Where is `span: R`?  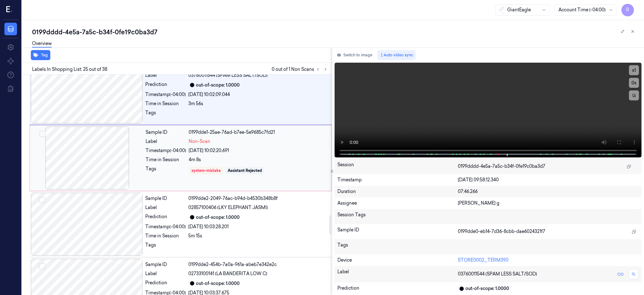
span: R is located at coordinates (628, 10).